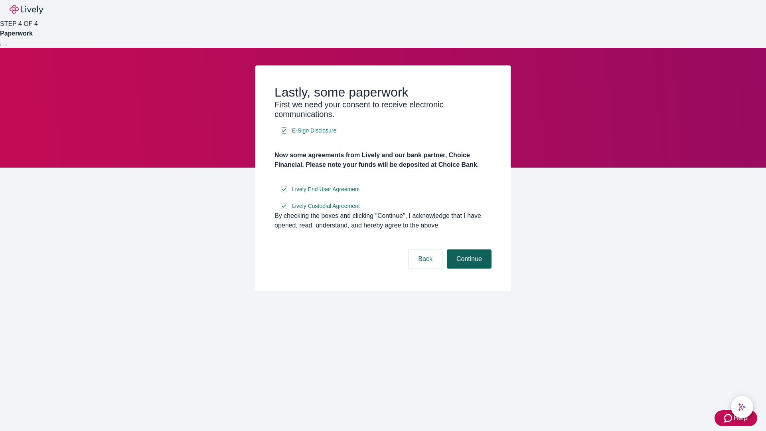  What do you see at coordinates (326, 206) in the screenshot?
I see `span: Lively Custodial Agreement` at bounding box center [326, 206].